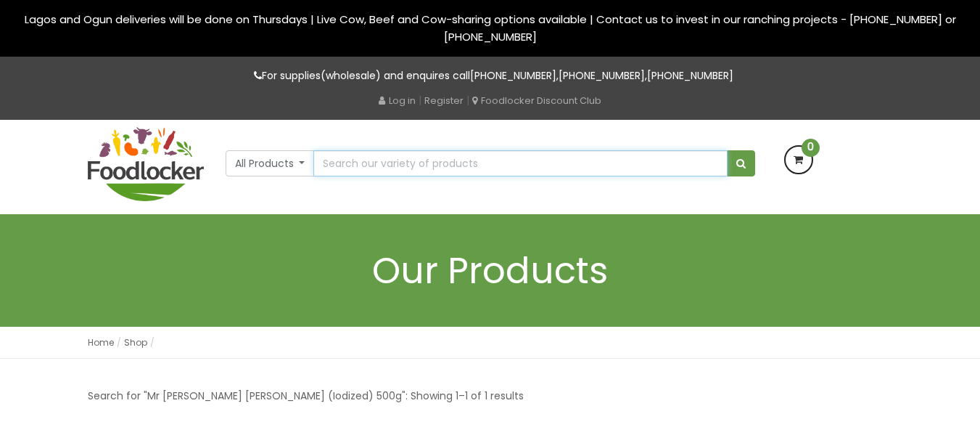 The height and width of the screenshot is (435, 980). Describe the element at coordinates (135, 342) in the screenshot. I see `a: Shop` at that location.